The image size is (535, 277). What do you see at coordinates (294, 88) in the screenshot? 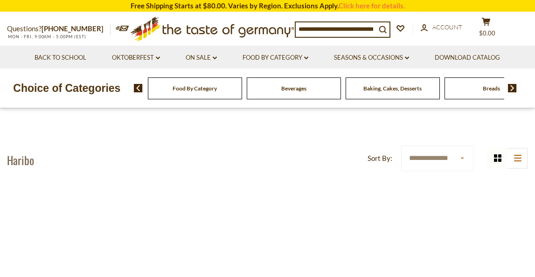
I see `span: Beverages` at bounding box center [294, 88].